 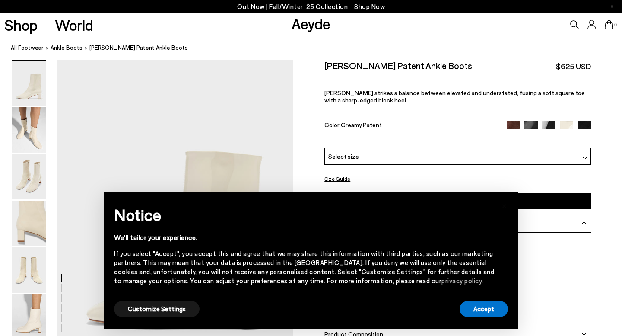 What do you see at coordinates (370, 6) in the screenshot?
I see `span: Navigate to /collections/new-in` at bounding box center [370, 6].